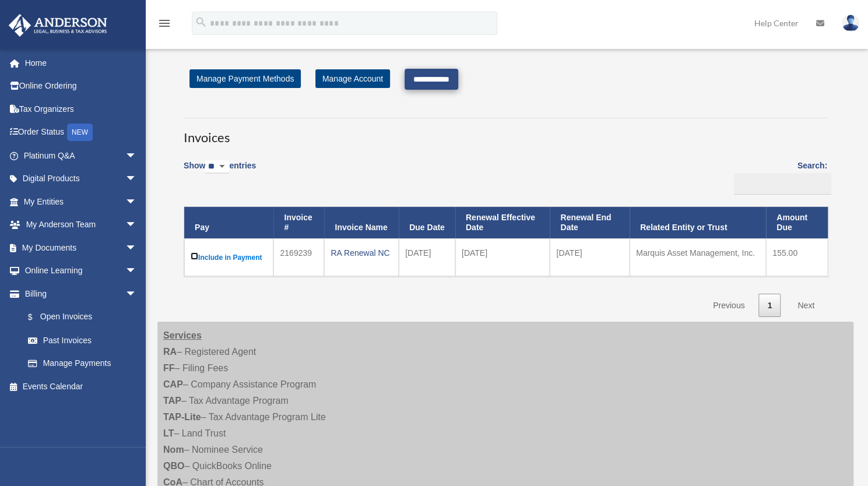 The image size is (868, 486). Describe the element at coordinates (81, 386) in the screenshot. I see `a: Events Calendar` at that location.